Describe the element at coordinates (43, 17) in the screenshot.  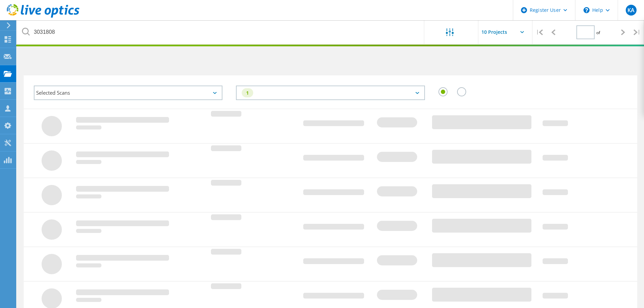
I see `a: Live Optics Dashboard` at that location.